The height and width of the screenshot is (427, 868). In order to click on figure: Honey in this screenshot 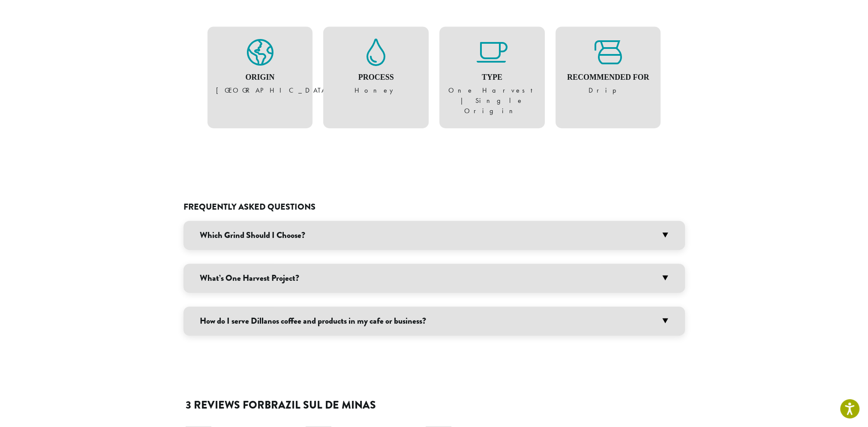, I will do `click(376, 67)`.